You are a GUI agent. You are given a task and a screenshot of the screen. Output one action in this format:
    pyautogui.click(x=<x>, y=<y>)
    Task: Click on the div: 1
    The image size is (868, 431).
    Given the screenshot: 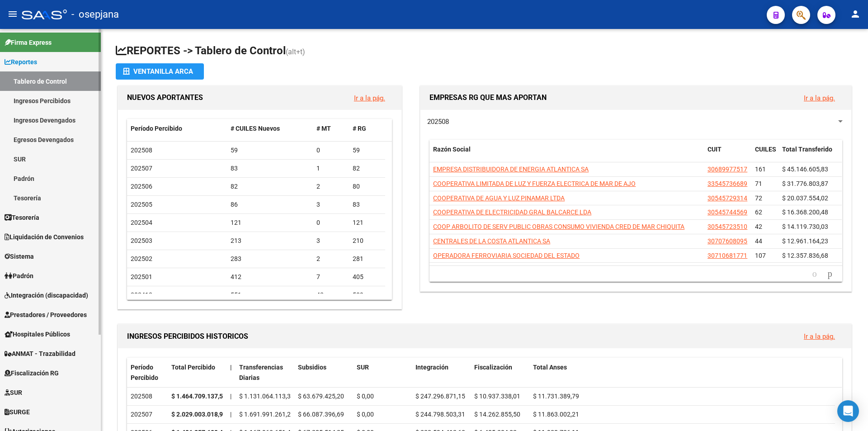 What is the action you would take?
    pyautogui.click(x=331, y=168)
    